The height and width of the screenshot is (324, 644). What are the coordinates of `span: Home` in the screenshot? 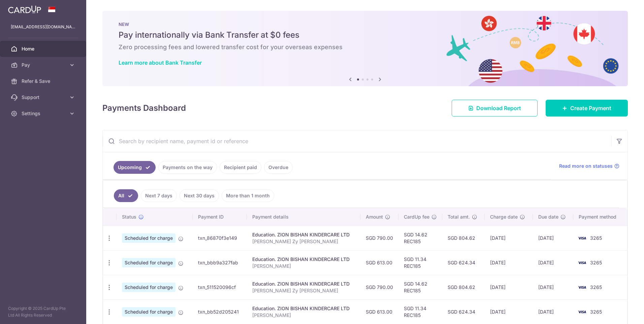 It's located at (44, 49).